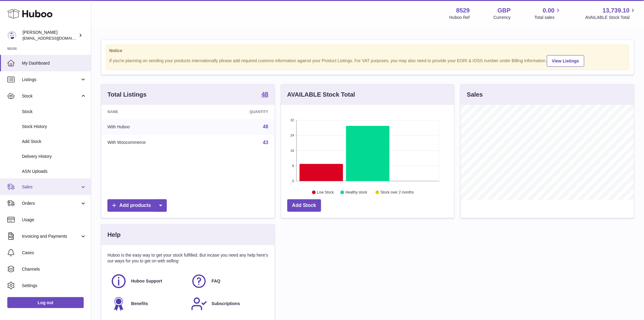 The image size is (644, 320). Describe the element at coordinates (114, 235) in the screenshot. I see `h3: Help` at that location.